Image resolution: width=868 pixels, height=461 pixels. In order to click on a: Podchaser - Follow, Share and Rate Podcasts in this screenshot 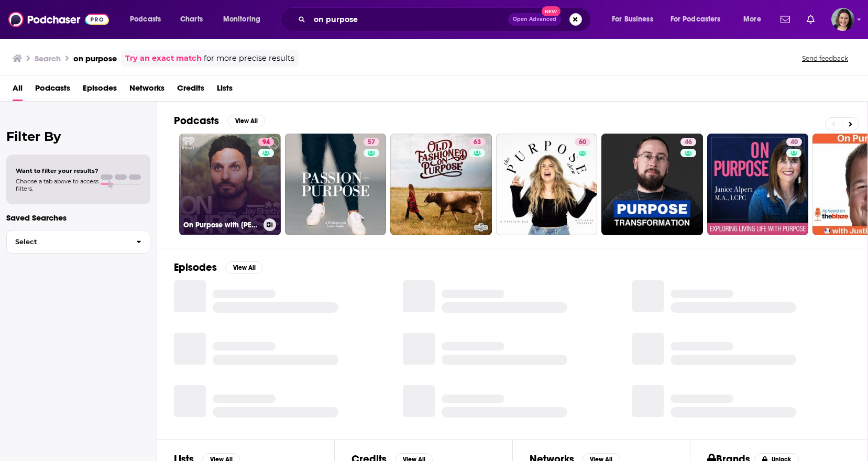, I will do `click(59, 19)`.